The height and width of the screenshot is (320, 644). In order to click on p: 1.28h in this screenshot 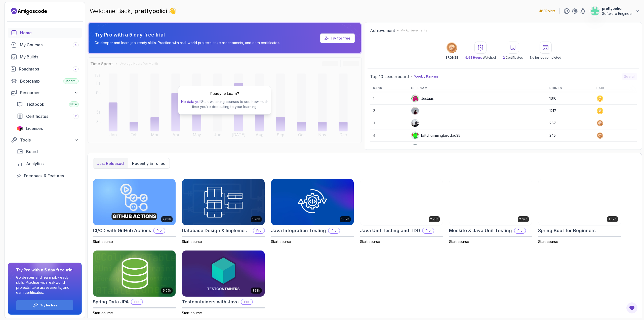, I will do `click(256, 290)`.